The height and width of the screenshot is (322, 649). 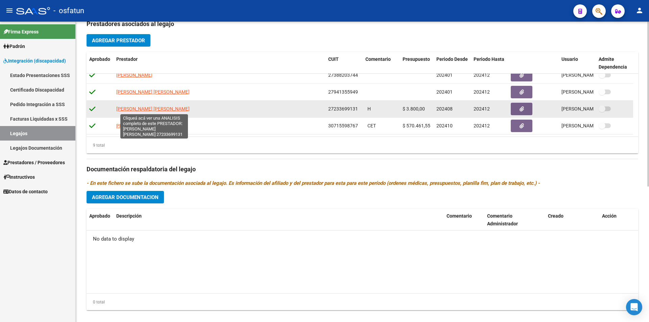 What do you see at coordinates (219, 63) in the screenshot?
I see `datatable-header-cell: Prestador` at bounding box center [219, 63].